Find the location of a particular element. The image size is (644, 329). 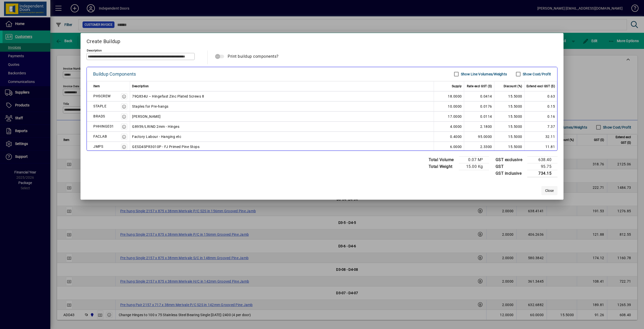

td: 10.0000 is located at coordinates (449, 107).